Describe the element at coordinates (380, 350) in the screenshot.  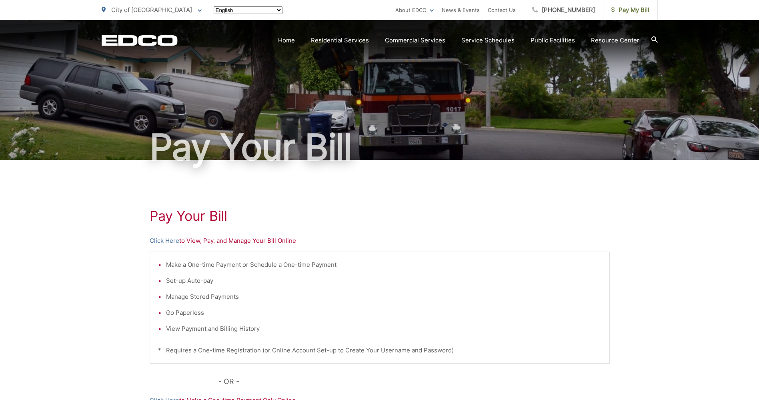
I see `p: * Requires a One-time Registration (or Online Account Set-up to Create Your Username and Password)` at that location.